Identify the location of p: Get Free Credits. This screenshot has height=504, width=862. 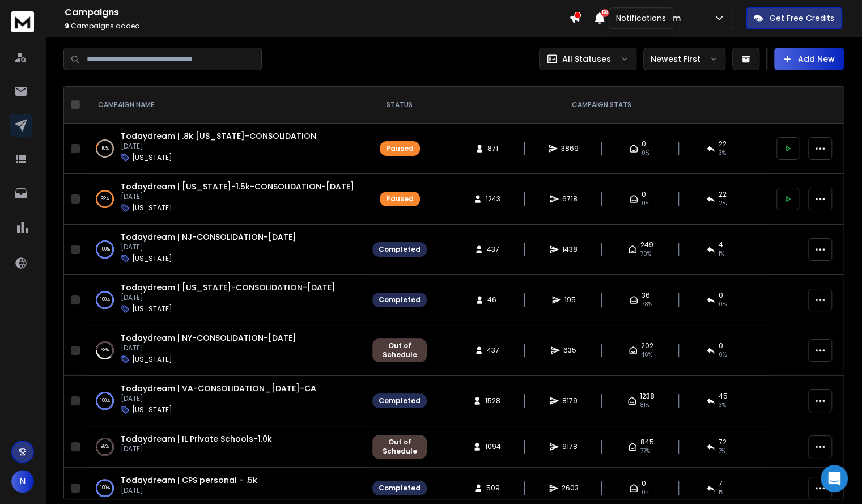
(802, 18).